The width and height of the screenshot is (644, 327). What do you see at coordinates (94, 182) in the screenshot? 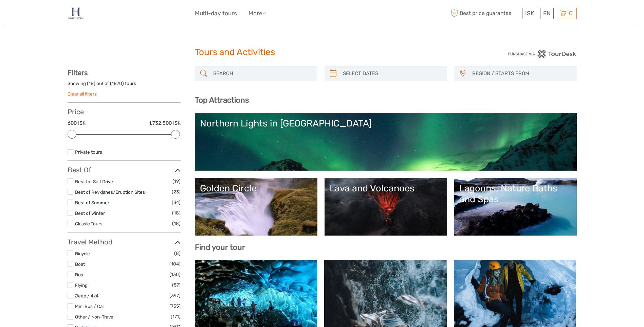
I see `a: Best for Self Drive` at bounding box center [94, 182].